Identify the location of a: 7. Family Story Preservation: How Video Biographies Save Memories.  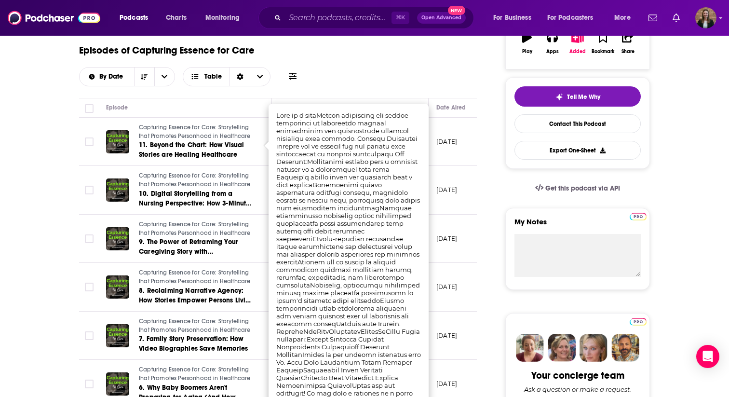
(197, 344).